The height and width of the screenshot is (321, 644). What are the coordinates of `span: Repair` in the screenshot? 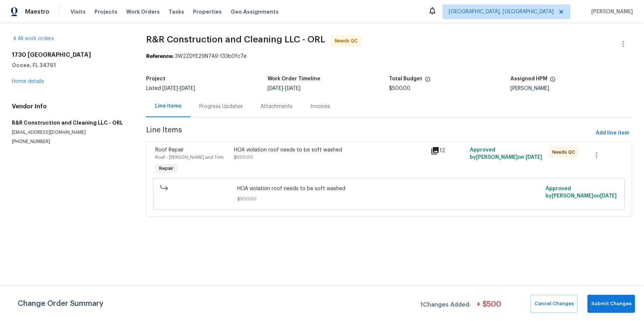 It's located at (166, 169).